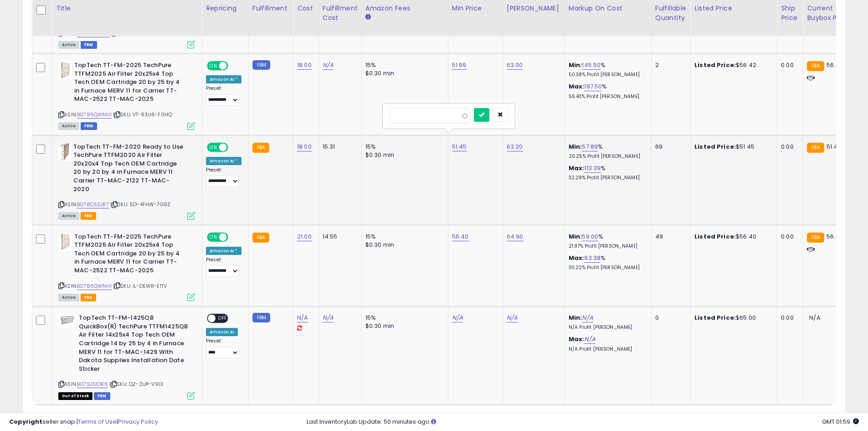 The height and width of the screenshot is (431, 868). What do you see at coordinates (138, 421) in the screenshot?
I see `a: Privacy Policy` at bounding box center [138, 421].